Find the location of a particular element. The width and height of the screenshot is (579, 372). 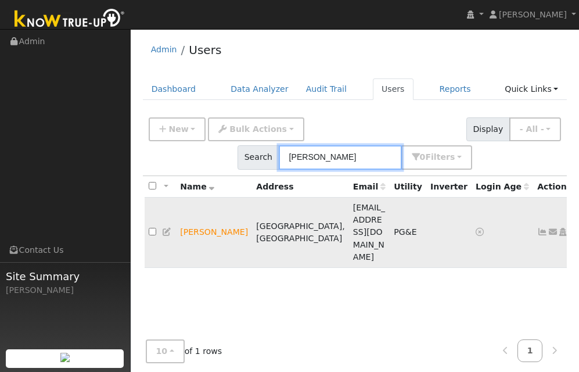

span: Display is located at coordinates (488, 129).